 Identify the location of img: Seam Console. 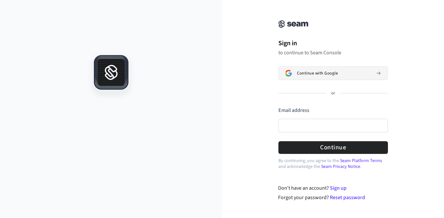
(293, 24).